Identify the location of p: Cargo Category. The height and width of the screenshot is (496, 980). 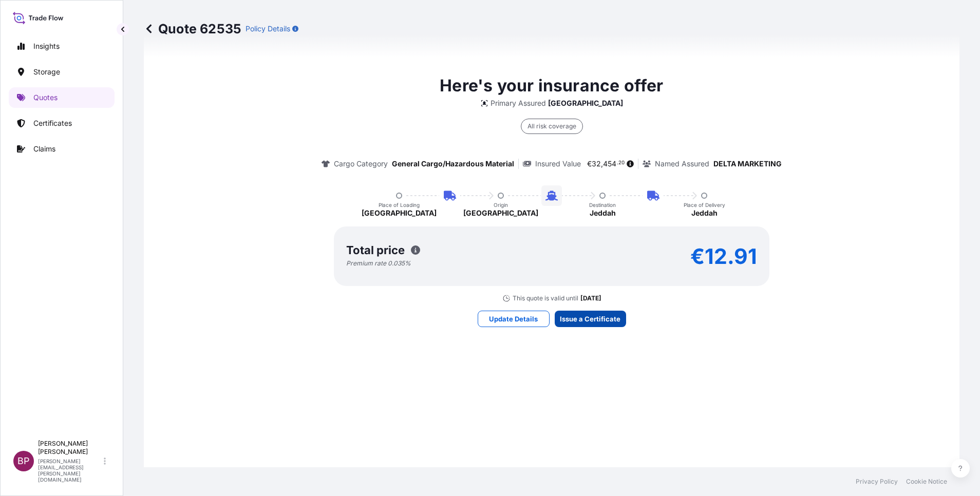
(361, 164).